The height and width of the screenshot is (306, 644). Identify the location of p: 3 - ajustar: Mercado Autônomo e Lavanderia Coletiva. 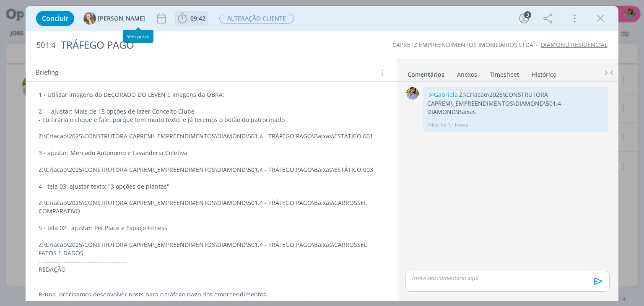
(211, 153).